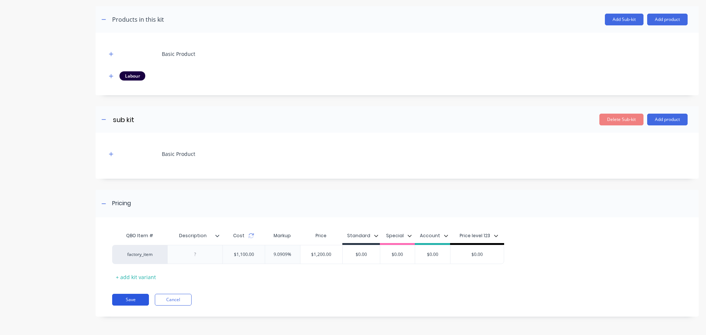  I want to click on button: Save, so click(130, 299).